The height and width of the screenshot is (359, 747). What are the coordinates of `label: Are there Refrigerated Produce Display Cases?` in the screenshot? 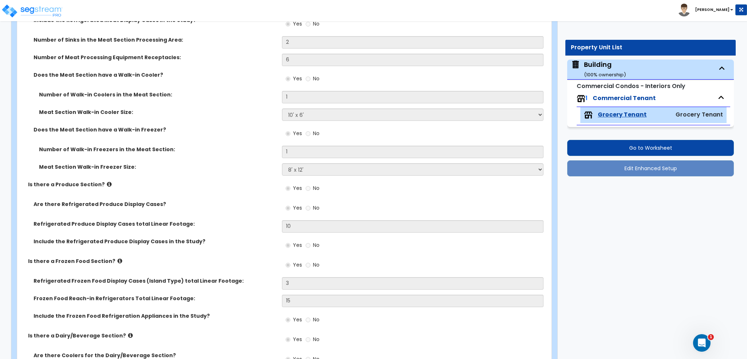 It's located at (155, 204).